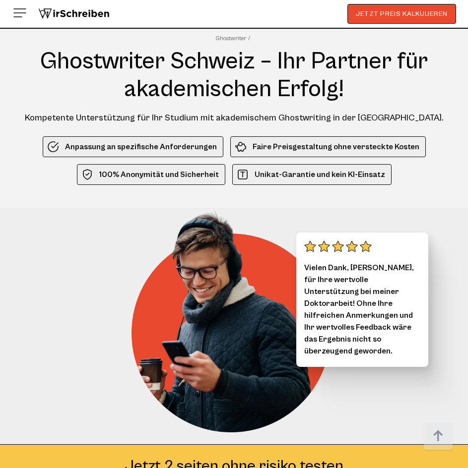  What do you see at coordinates (328, 147) in the screenshot?
I see `li: Faire Preisgestaltung ohne versteckte Kosten` at bounding box center [328, 147].